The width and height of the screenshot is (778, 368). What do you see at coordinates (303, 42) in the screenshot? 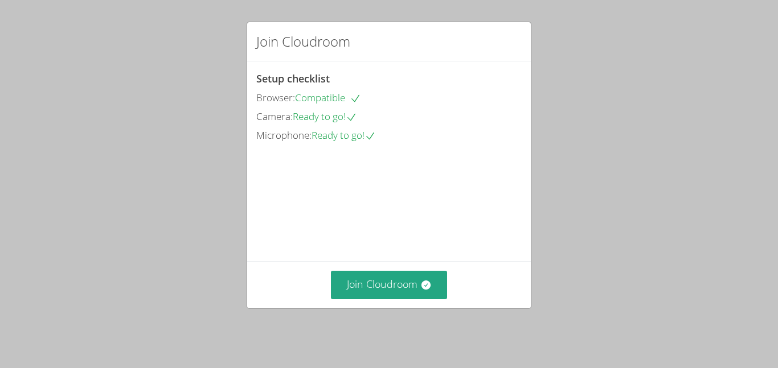
I see `h2: Join Cloudroom` at bounding box center [303, 42].